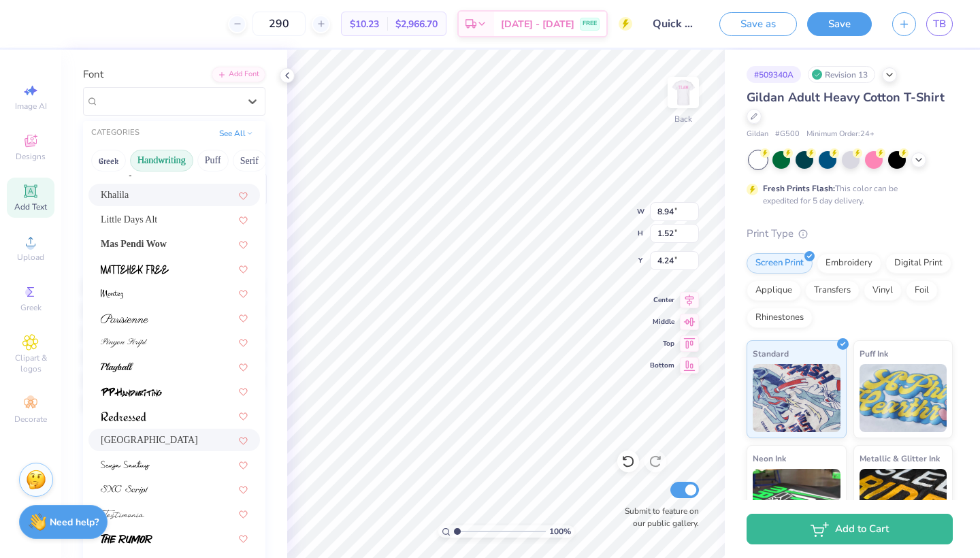 The image size is (980, 558). I want to click on span: Neon Ink, so click(769, 458).